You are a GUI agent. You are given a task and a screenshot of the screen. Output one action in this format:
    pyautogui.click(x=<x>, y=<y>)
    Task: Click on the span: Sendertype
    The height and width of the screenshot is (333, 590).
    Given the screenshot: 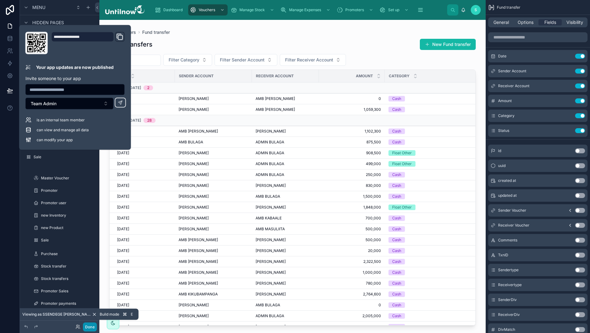 What is the action you would take?
    pyautogui.click(x=508, y=270)
    